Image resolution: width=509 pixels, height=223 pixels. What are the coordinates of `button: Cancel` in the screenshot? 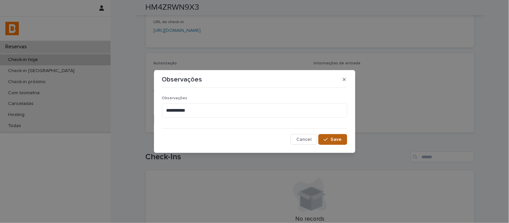 It's located at (304, 140).